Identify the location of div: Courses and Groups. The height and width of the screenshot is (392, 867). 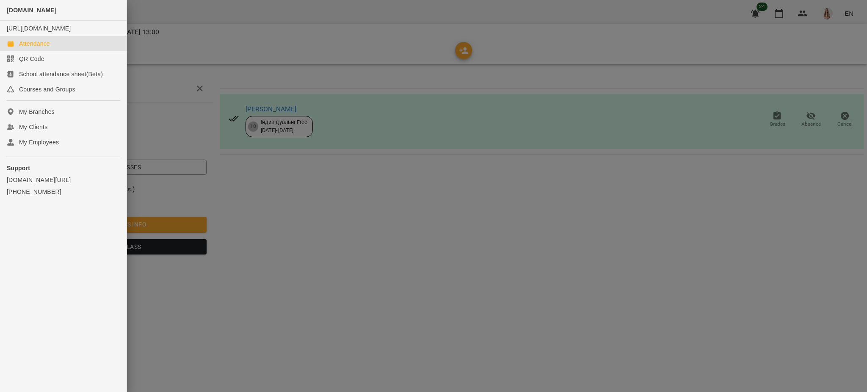
(47, 89).